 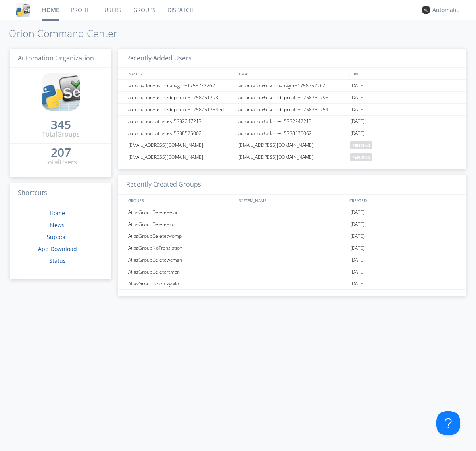 I want to click on a: automation+usereditprofile+1758751754editedautomation+usereditprofile+1758751754automation+usered..., so click(x=292, y=110).